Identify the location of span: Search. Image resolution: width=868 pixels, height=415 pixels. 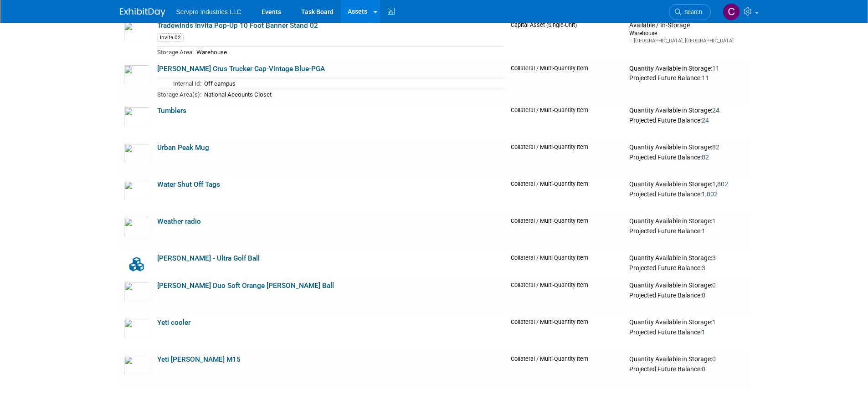
(691, 12).